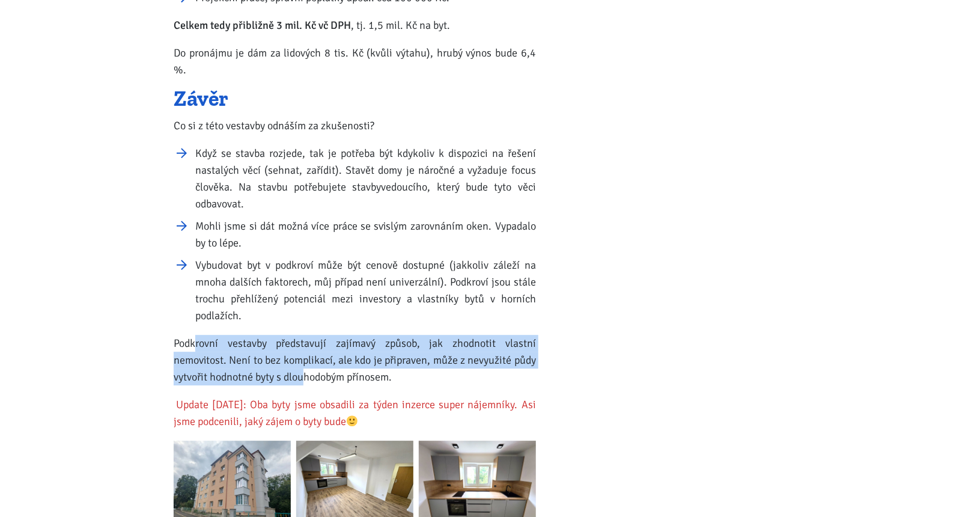  I want to click on li: Když se stavba rozjede, tak je potřeba být kdykoliv k dispozici na řešení nastalých věcí (sehnat,..., so click(365, 179).